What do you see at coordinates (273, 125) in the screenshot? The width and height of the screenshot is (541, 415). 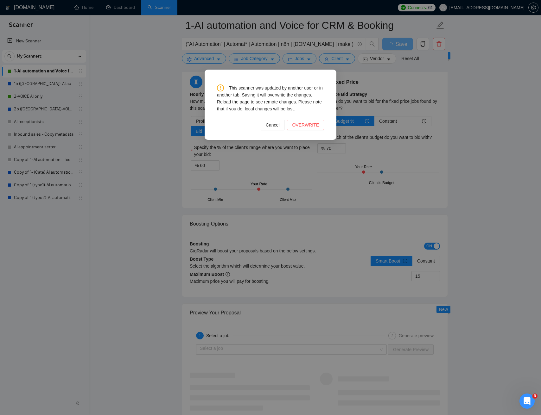 I see `span: Cancel` at bounding box center [273, 125].